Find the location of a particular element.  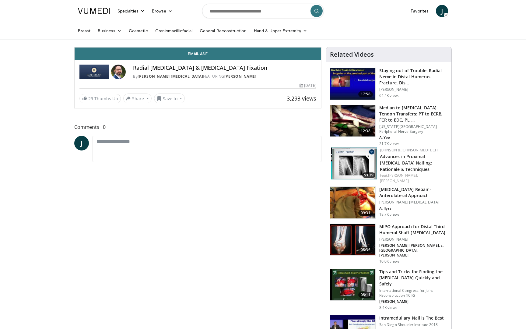

h4: Related Videos is located at coordinates (352, 55).